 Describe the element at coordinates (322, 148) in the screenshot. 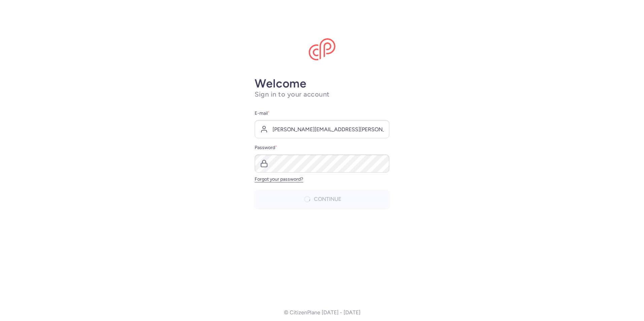

I see `label: Password` at that location.